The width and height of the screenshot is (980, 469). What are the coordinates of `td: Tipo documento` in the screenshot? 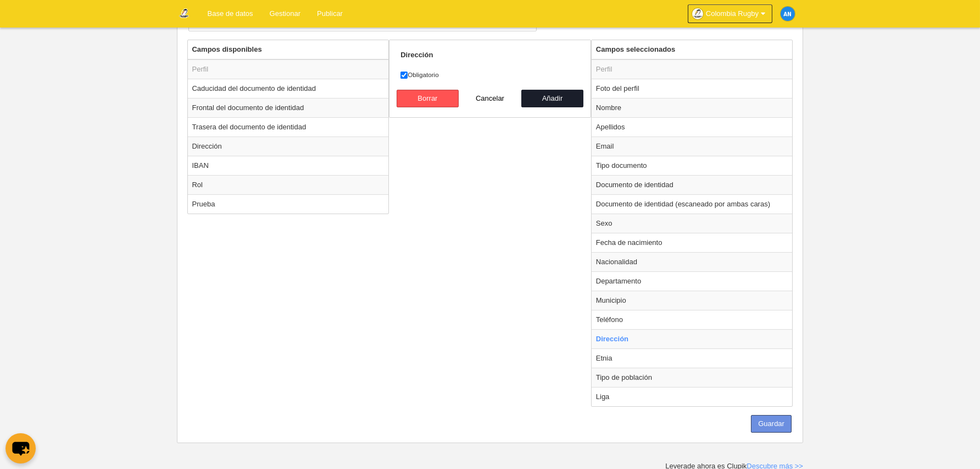 It's located at (693, 165).